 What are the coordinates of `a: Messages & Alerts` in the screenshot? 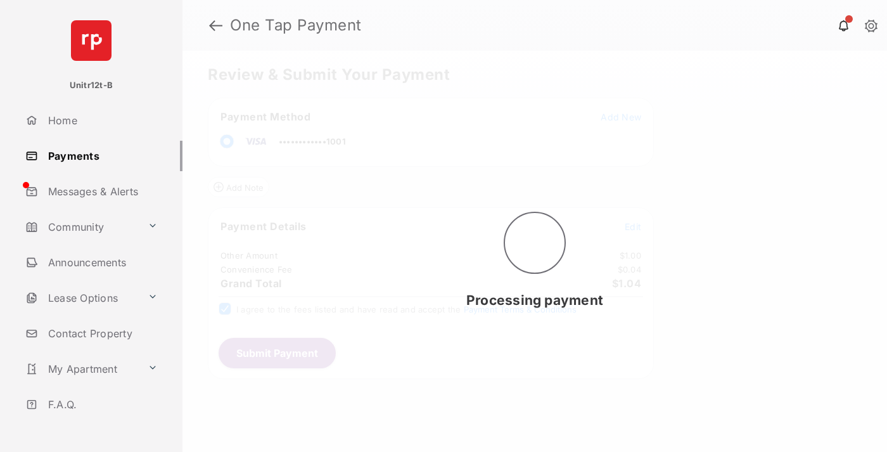 It's located at (101, 191).